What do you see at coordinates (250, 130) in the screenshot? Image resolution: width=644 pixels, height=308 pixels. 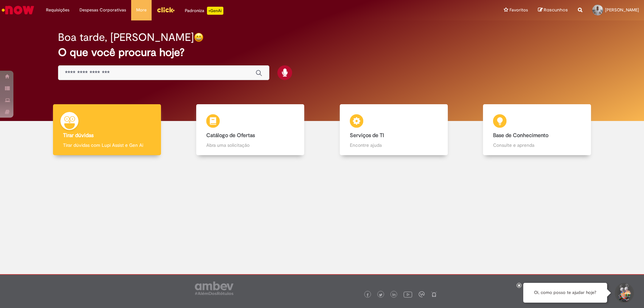 I see `a: Catálogo de Ofertas Abra uma solicitação` at bounding box center [250, 130].